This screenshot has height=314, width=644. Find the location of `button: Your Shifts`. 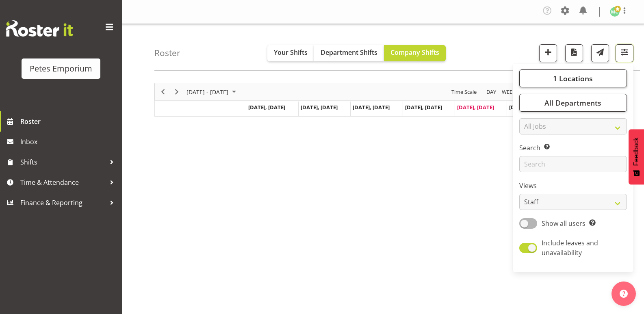

button: Your Shifts is located at coordinates (290, 53).